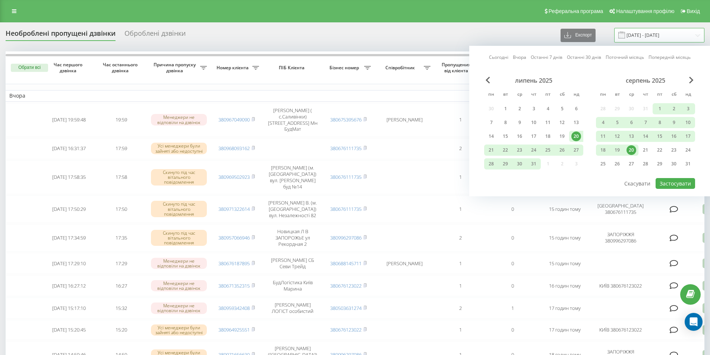  Describe the element at coordinates (121, 120) in the screenshot. I see `td: 19:59` at that location.